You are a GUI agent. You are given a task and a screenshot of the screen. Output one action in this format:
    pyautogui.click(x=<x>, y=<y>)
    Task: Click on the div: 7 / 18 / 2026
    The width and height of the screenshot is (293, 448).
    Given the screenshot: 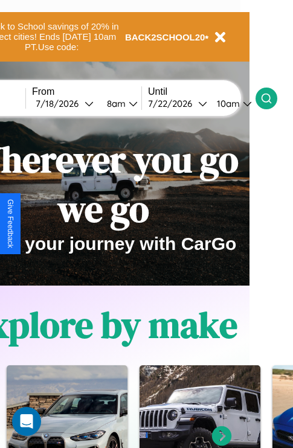 What is the action you would take?
    pyautogui.click(x=60, y=103)
    